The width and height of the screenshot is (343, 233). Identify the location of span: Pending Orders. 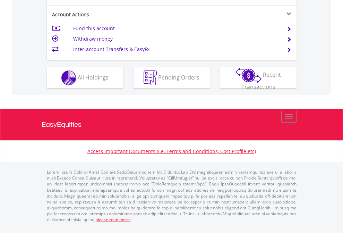
(179, 77).